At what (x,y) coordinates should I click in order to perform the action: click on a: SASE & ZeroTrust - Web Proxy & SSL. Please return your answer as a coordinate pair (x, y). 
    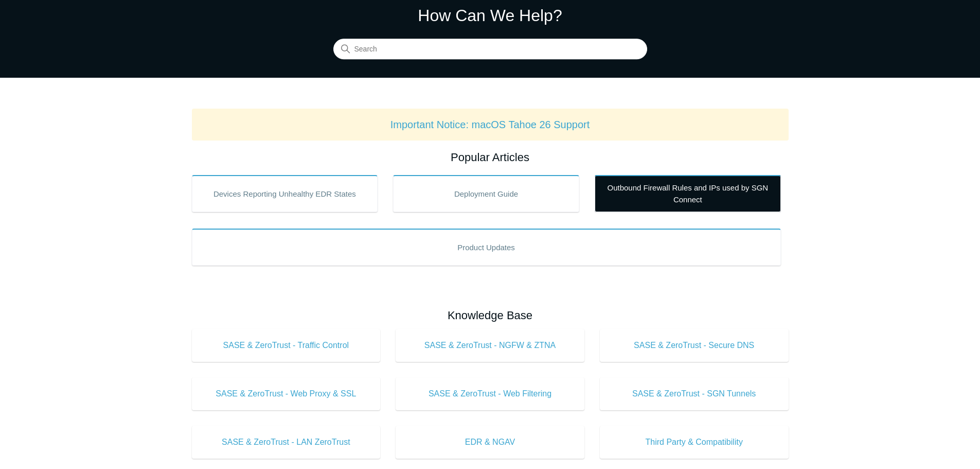
    Looking at the image, I should click on (286, 393).